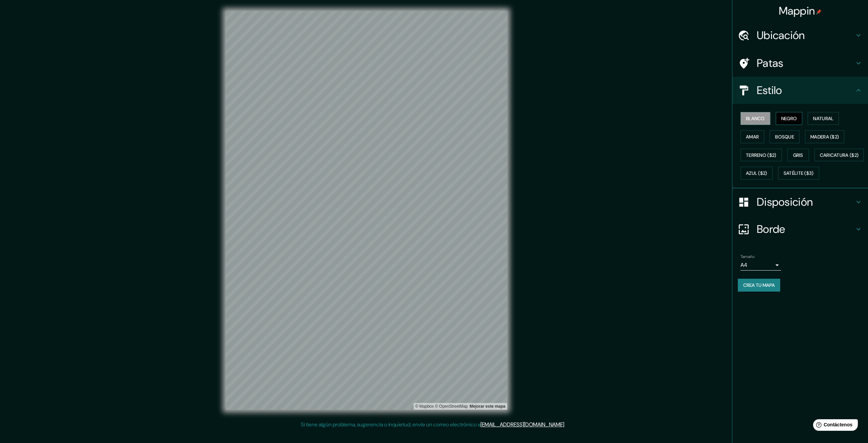 Image resolution: width=868 pixels, height=443 pixels. Describe the element at coordinates (800, 63) in the screenshot. I see `div: Patas` at that location.